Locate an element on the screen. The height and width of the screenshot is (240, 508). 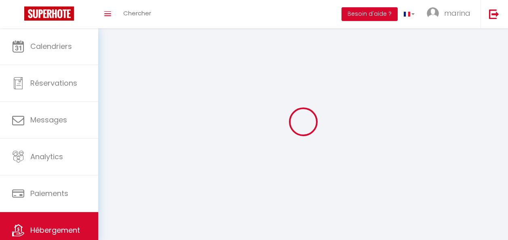
span: Calendriers is located at coordinates (51, 46).